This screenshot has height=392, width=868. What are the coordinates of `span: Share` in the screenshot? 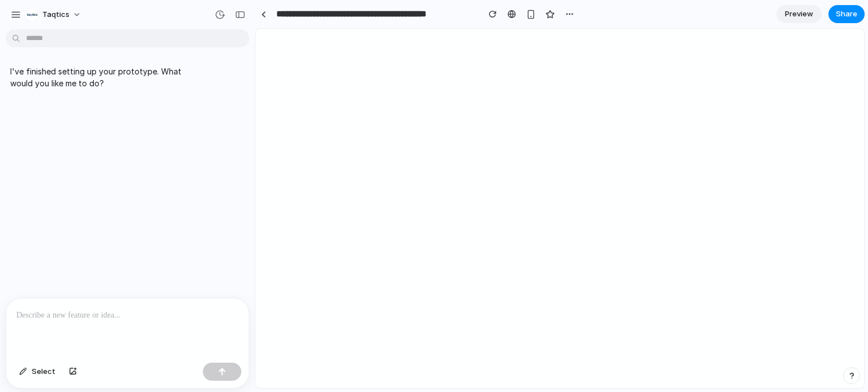 It's located at (846, 14).